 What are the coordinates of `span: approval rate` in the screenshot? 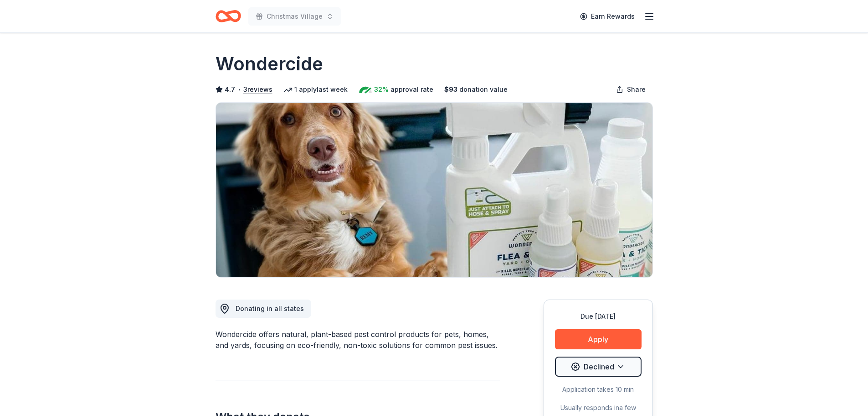 It's located at (412, 89).